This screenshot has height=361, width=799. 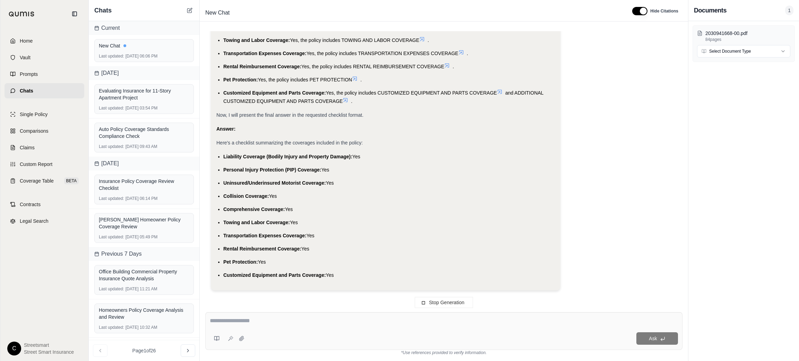 I want to click on span: Hide Citations, so click(x=664, y=11).